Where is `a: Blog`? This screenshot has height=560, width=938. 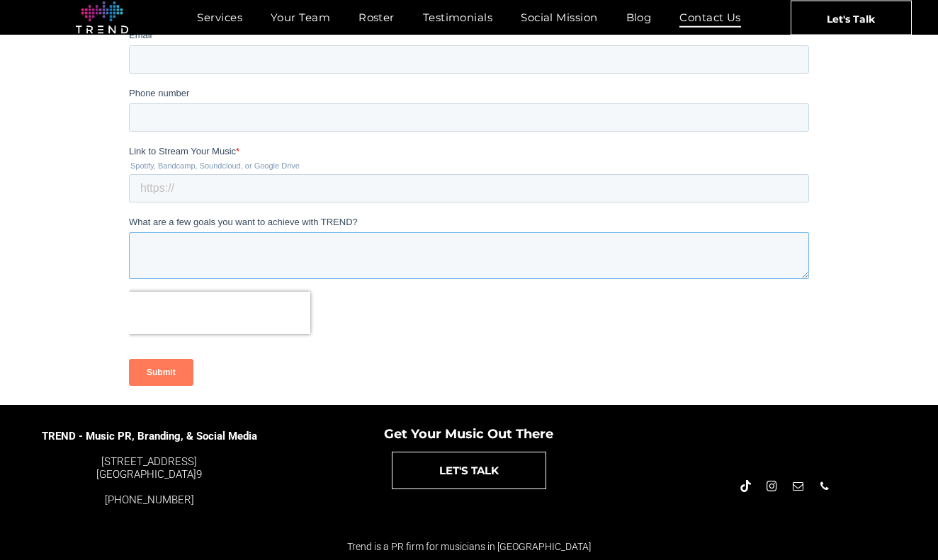
a: Blog is located at coordinates (639, 17).